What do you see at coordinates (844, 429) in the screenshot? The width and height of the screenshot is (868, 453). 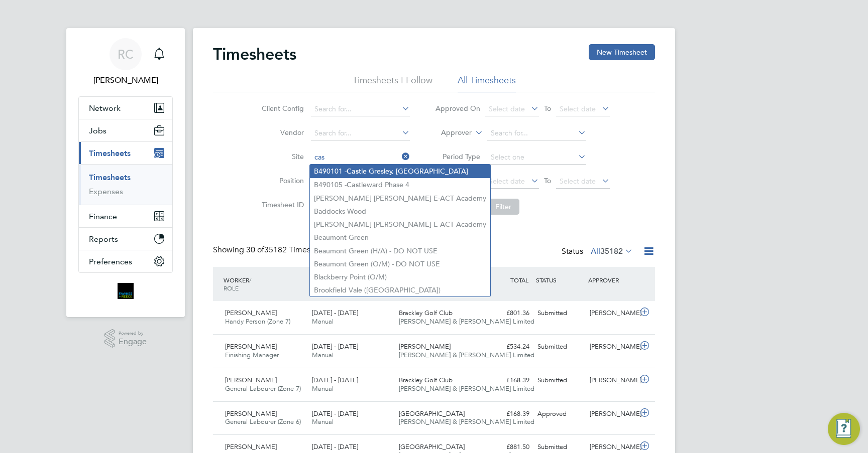 I see `button: Engage Resource Center` at bounding box center [844, 429].